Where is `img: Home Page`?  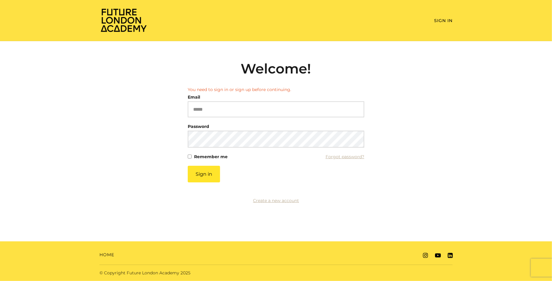
img: Home Page is located at coordinates (124, 20).